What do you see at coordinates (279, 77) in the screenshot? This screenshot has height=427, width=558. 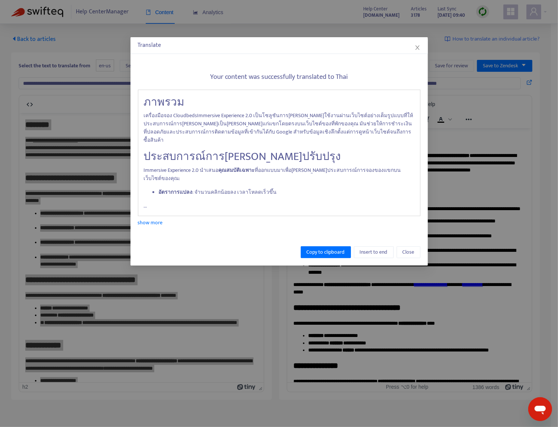 I see `h5: Your content was successfully translated to Thai` at bounding box center [279, 77].